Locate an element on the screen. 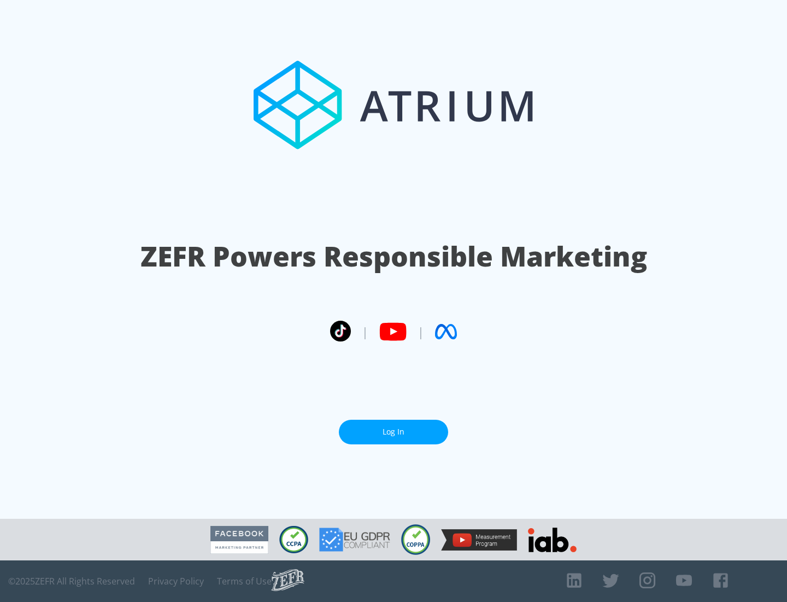 This screenshot has width=787, height=602. a: Terms of Use is located at coordinates (244, 581).